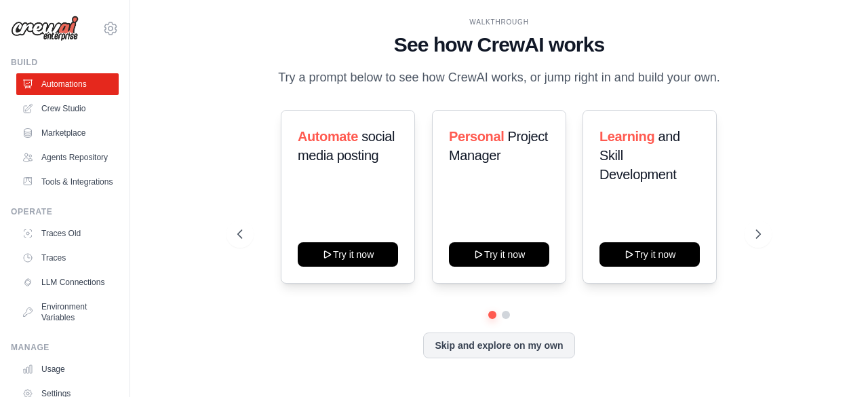  Describe the element at coordinates (834, 365) in the screenshot. I see `div: Chat Widget` at that location.